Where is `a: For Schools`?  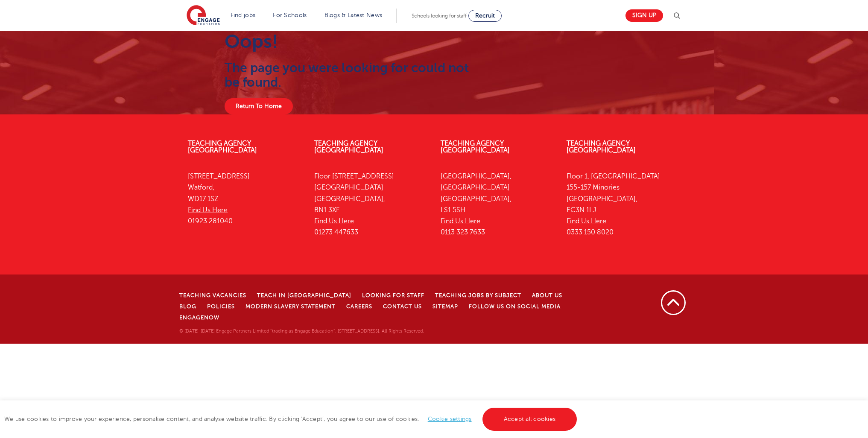
a: For Schools is located at coordinates (290, 15).